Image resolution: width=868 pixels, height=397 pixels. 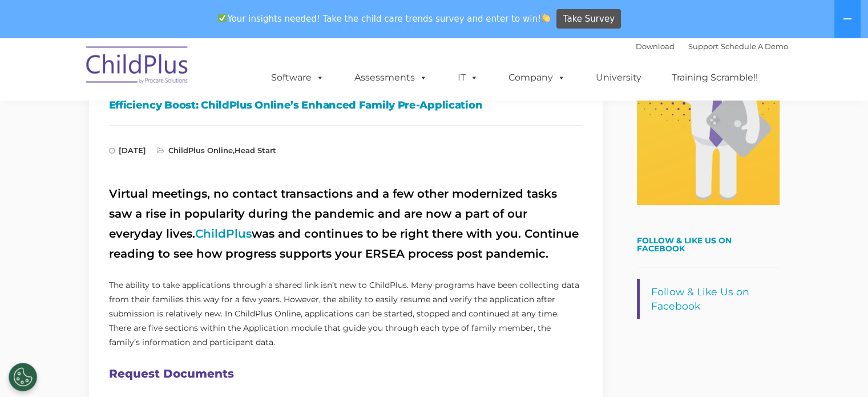 I want to click on a: Assessments, so click(x=391, y=78).